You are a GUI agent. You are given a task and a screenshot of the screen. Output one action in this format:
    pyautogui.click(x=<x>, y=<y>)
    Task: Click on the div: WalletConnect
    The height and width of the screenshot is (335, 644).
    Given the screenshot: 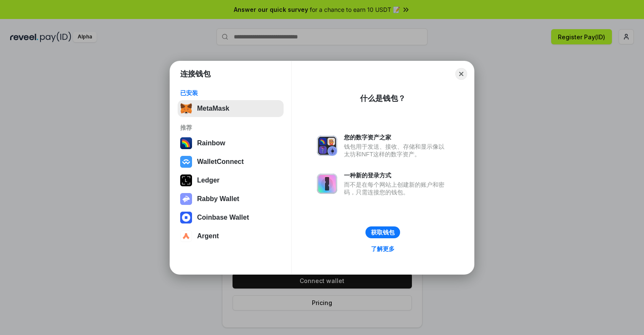 What is the action you would take?
    pyautogui.click(x=220, y=162)
    